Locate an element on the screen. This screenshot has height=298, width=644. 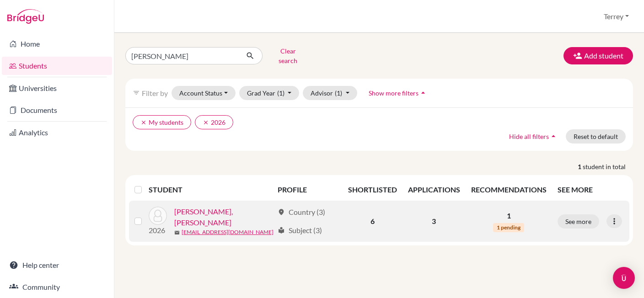
input: Find student by name... is located at coordinates (182, 56).